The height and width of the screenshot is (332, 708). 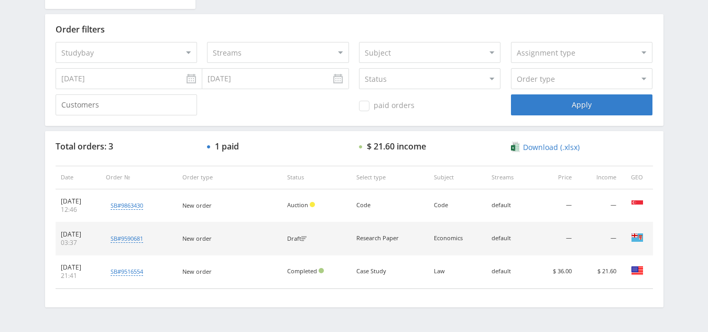 I want to click on th: Order type, so click(x=229, y=177).